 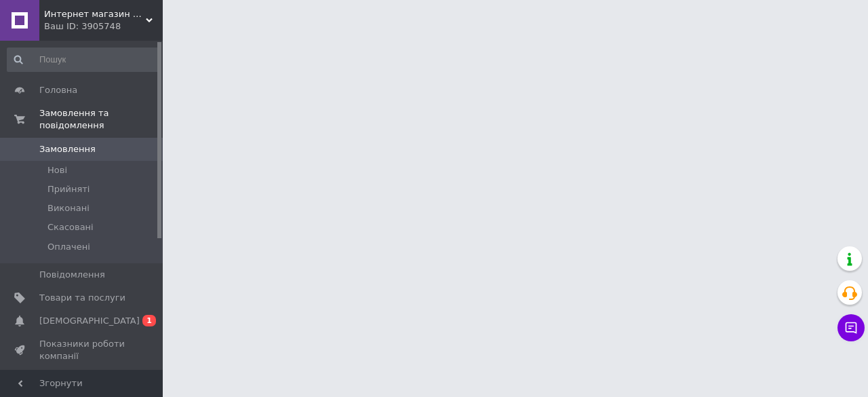 I want to click on span: Интернет магазин Кава Брейк, so click(x=95, y=14).